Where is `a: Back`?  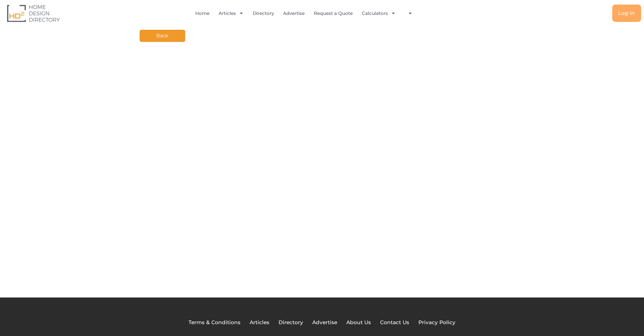
a: Back is located at coordinates (162, 36).